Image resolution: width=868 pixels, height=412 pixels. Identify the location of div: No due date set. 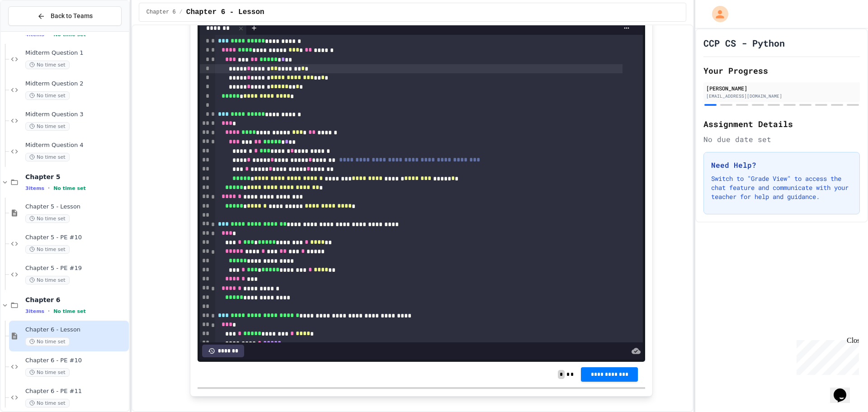
(781, 139).